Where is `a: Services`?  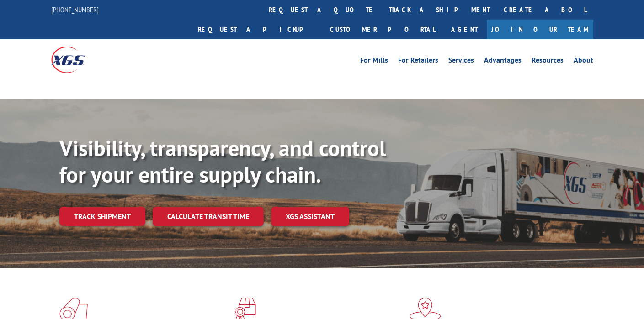 a: Services is located at coordinates (461, 62).